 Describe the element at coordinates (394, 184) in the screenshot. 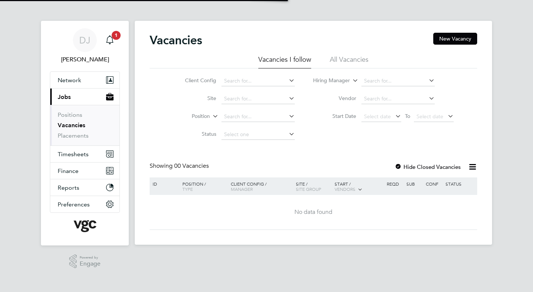

I see `div: Reqd` at that location.